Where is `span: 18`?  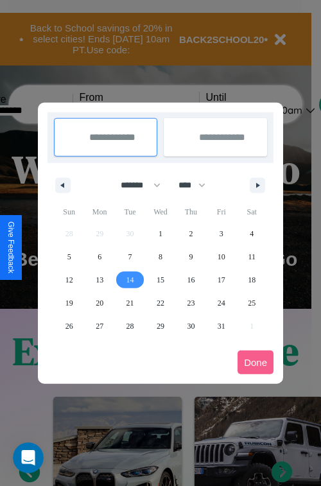
span: 18 is located at coordinates (252, 280).